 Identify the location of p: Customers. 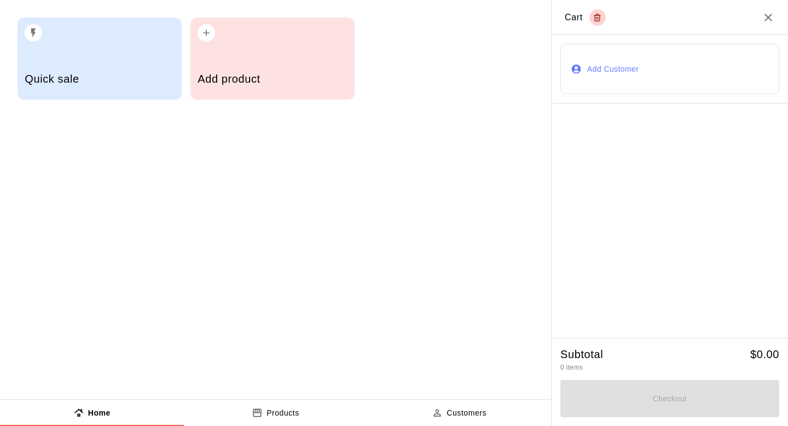
(466, 413).